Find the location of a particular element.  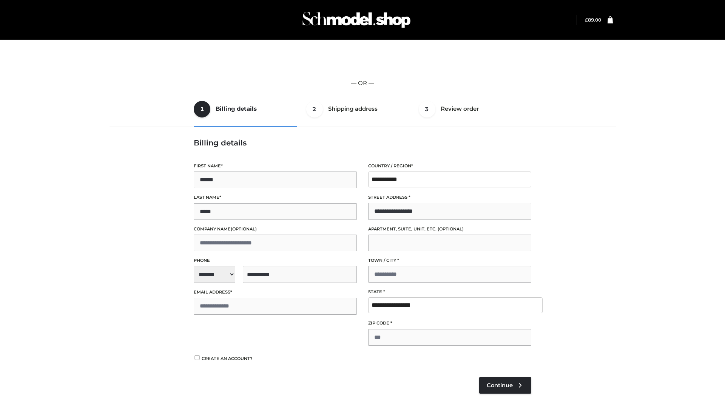

a: Continue is located at coordinates (505, 385).